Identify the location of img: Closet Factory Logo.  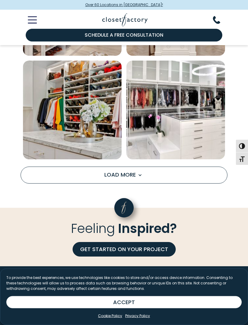
(125, 20).